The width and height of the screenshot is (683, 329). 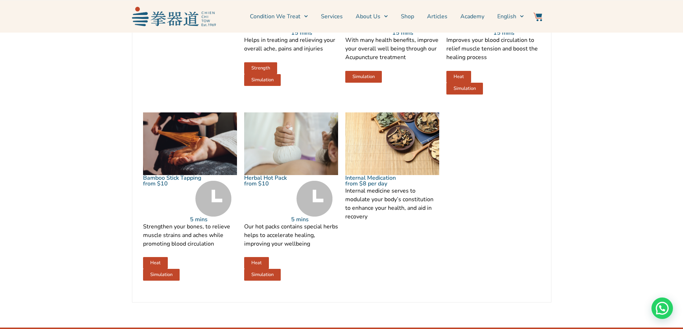 I want to click on img: Website Icon-03, so click(x=538, y=17).